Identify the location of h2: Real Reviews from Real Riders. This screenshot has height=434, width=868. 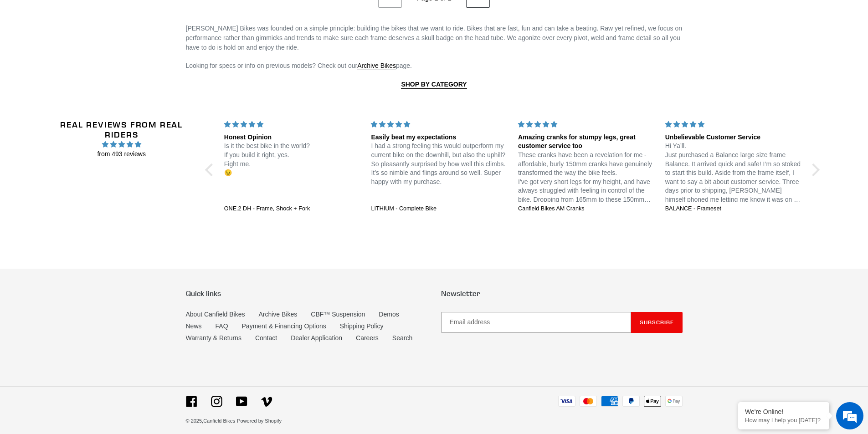
(121, 129).